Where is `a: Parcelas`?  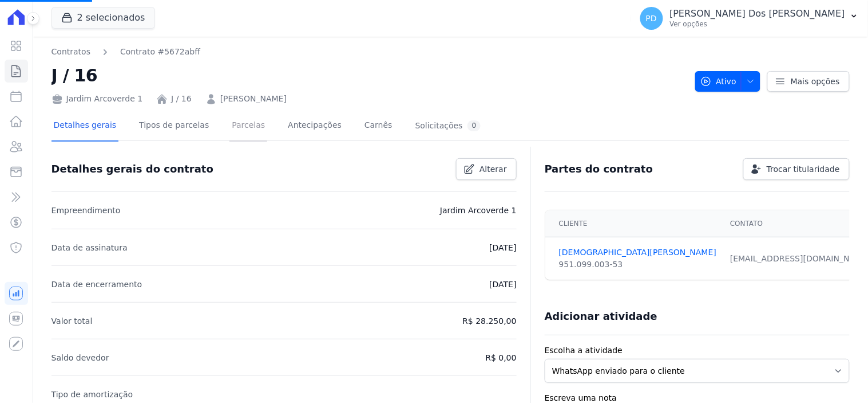
a: Parcelas is located at coordinates (248, 126).